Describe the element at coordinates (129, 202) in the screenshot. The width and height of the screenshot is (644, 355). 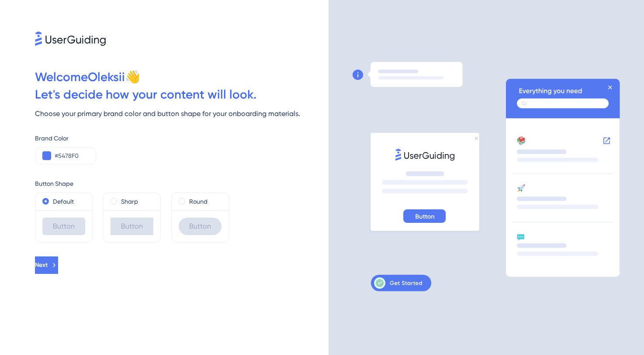
I see `label: Sharp` at that location.